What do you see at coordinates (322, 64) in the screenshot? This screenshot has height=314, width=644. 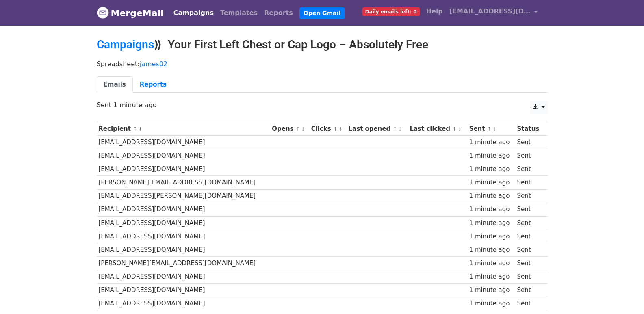 I see `p: Spreadsheet:` at bounding box center [322, 64].